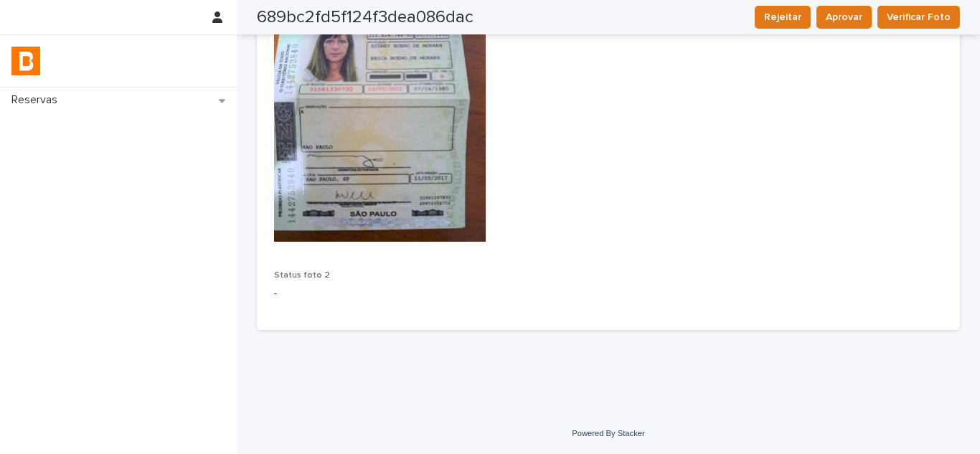 The height and width of the screenshot is (454, 980). What do you see at coordinates (26, 61) in the screenshot?
I see `img: zVaNuJHRTjyIjT5M9Xd5` at bounding box center [26, 61].